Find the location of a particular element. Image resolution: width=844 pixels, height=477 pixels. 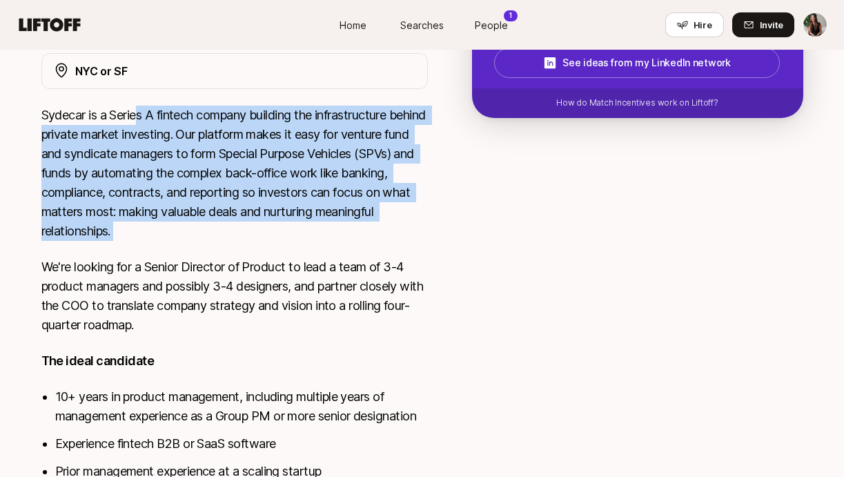

span: Invite is located at coordinates (772, 25).